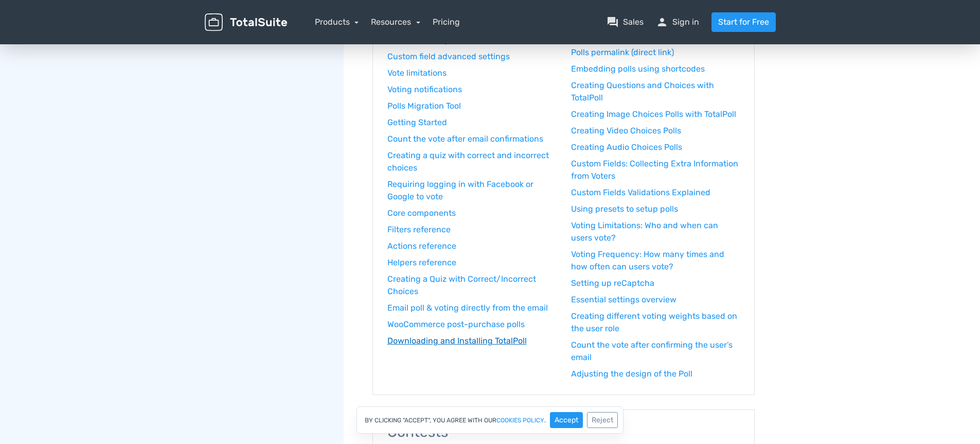  I want to click on a: Using presets to setup polls, so click(656, 209).